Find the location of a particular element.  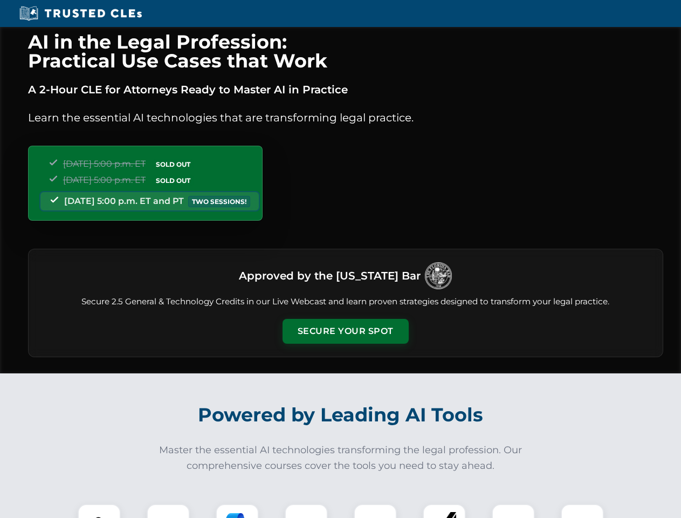

img: Trusted CLEs is located at coordinates (80, 13).